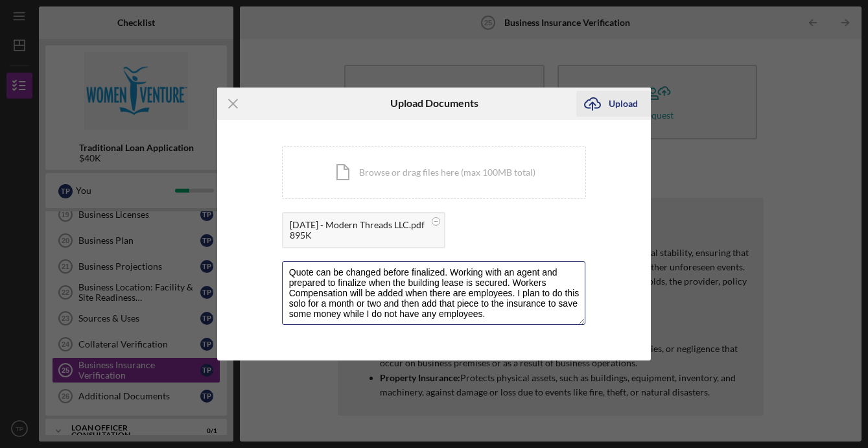  Describe the element at coordinates (433, 293) in the screenshot. I see `textarea: Quote can be changed before finalized. Working with an agent and prepared to finalize when the bu...` at that location.